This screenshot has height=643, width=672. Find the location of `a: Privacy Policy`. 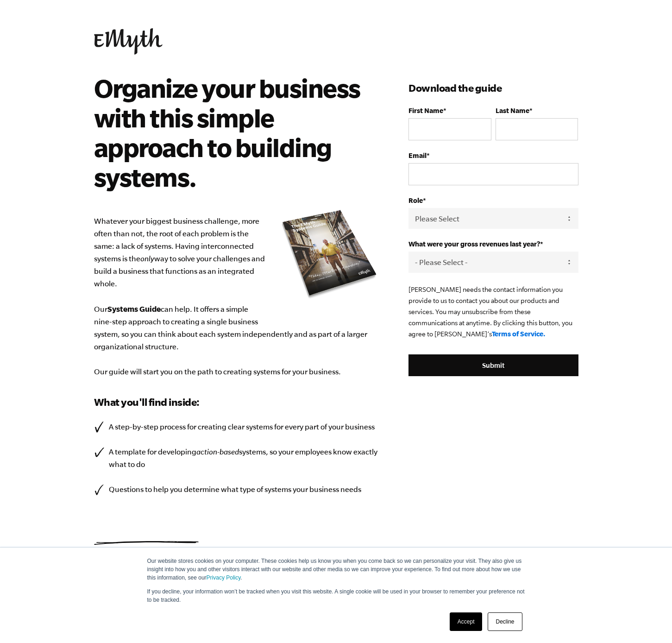

a: Privacy Policy is located at coordinates (224, 578).